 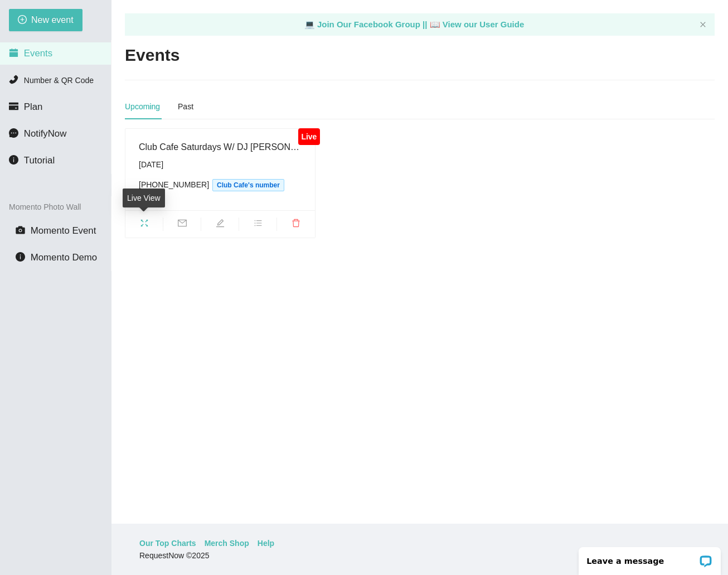 I want to click on span: Plan, so click(x=34, y=107).